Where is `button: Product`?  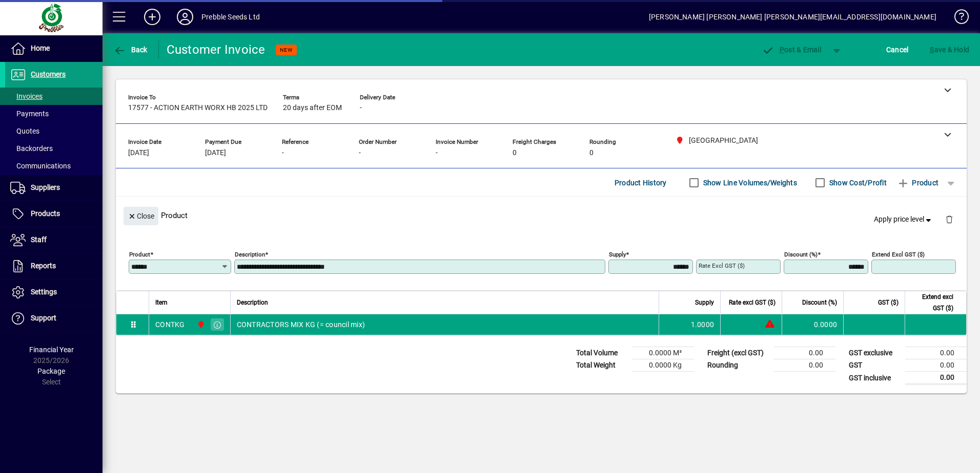
button: Product is located at coordinates (917, 183).